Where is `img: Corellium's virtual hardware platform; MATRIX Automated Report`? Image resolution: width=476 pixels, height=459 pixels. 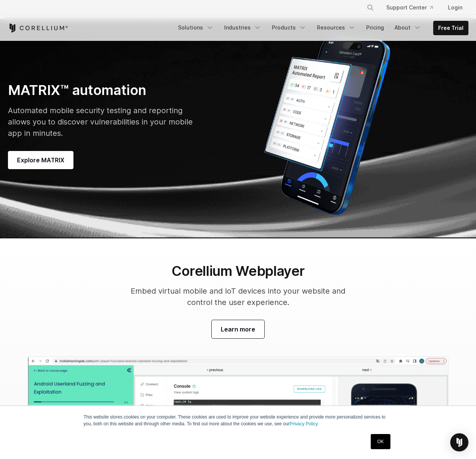
img: Corellium's virtual hardware platform; MATRIX Automated Report is located at coordinates (327, 126).